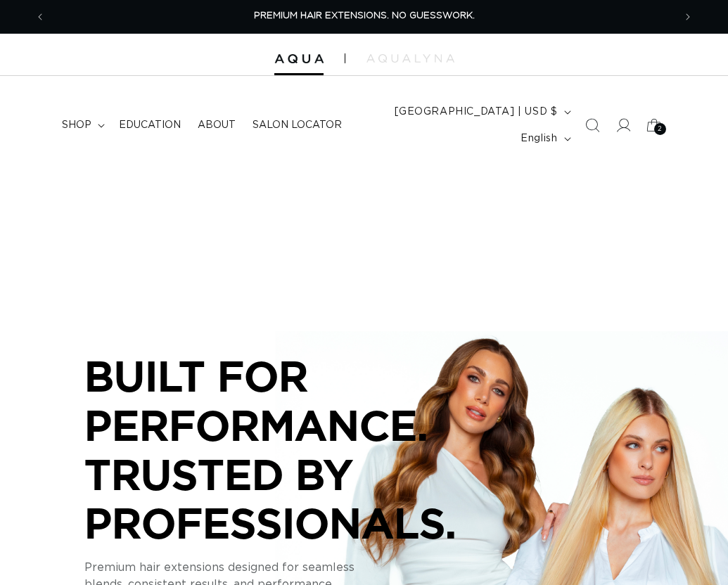 The height and width of the screenshot is (585, 728). Describe the element at coordinates (297, 126) in the screenshot. I see `span: Salon Locator` at that location.